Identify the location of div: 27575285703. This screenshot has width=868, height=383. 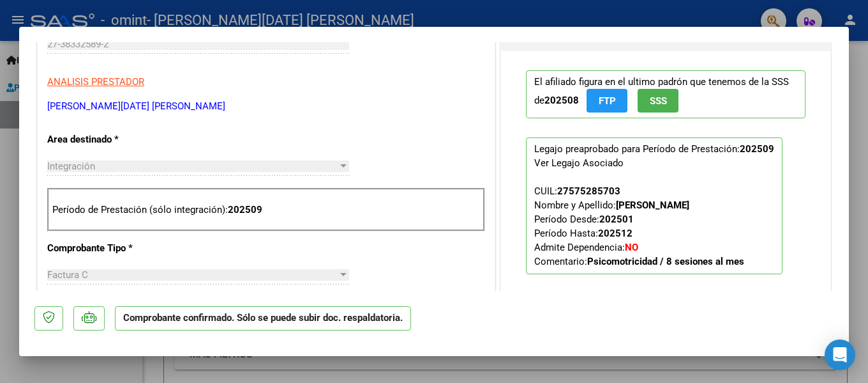
(589, 191).